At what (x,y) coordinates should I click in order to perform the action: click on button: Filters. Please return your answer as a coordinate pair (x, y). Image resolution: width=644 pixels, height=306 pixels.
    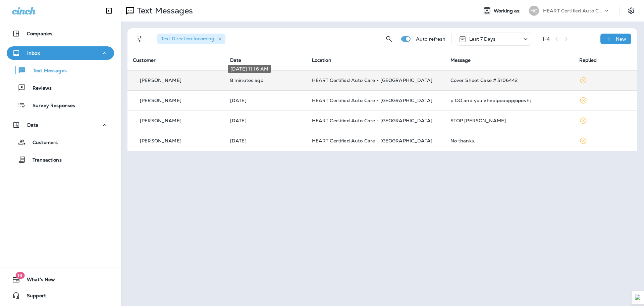
    Looking at the image, I should click on (140, 39).